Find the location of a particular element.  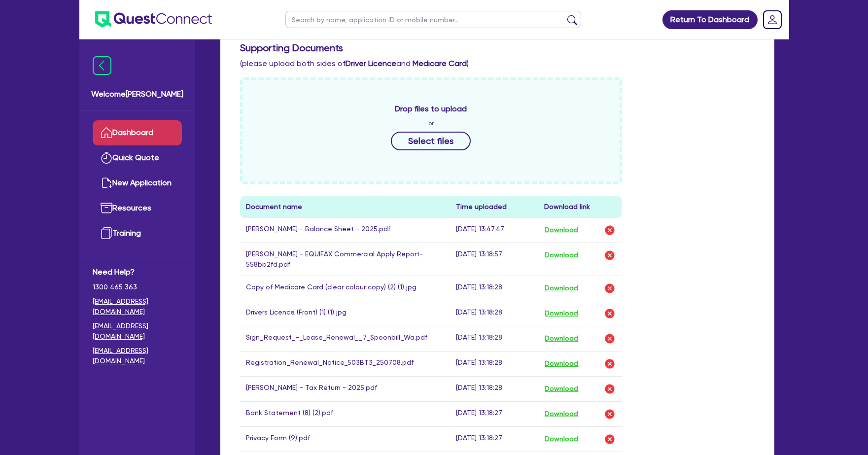

span: 1300 465 363 is located at coordinates (137, 286).